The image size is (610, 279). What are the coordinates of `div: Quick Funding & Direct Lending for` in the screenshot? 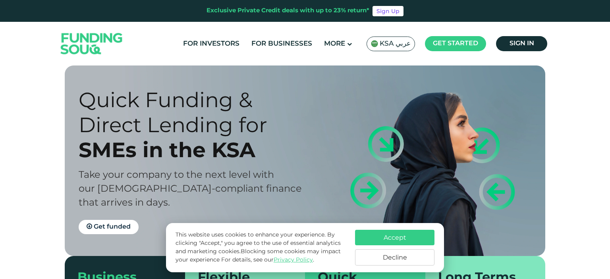 It's located at (198, 112).